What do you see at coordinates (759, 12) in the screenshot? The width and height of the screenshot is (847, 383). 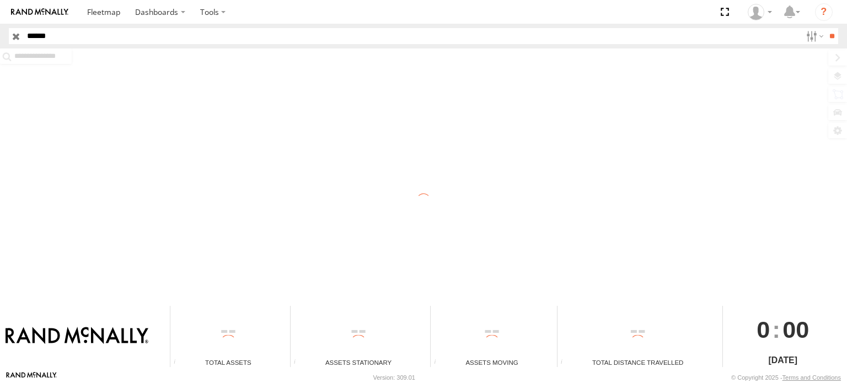 I see `div: Jose Goitia` at bounding box center [759, 12].